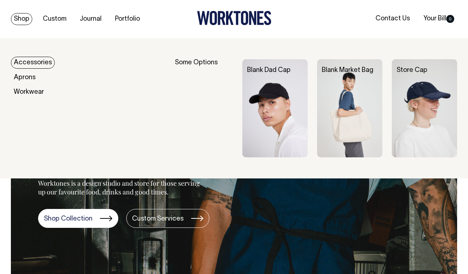 The width and height of the screenshot is (468, 274). I want to click on p: Worktones is a design studio and store for those serving up our favourite food, drinks and good t..., so click(121, 187).